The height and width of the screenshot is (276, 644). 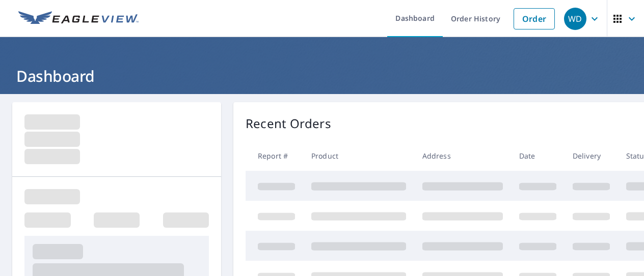 I want to click on th: Date, so click(x=538, y=156).